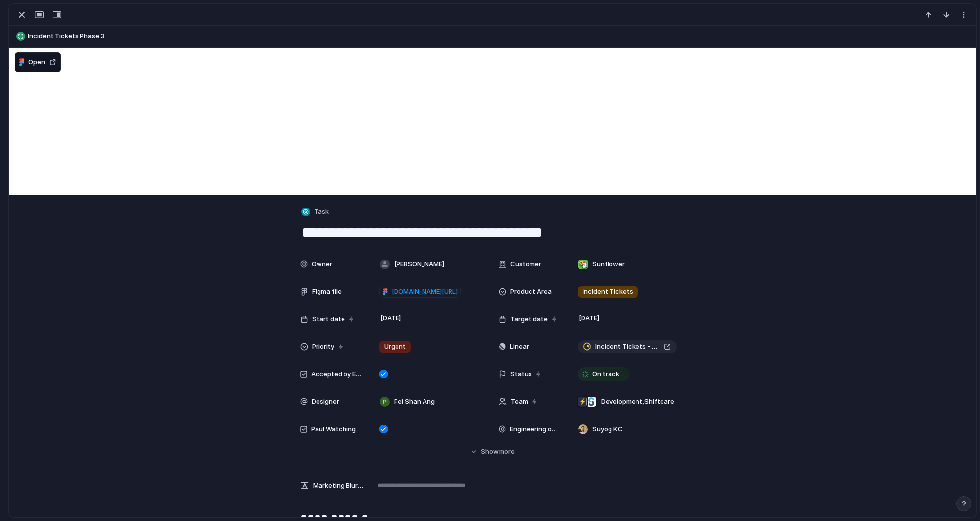 Image resolution: width=980 pixels, height=521 pixels. I want to click on span: Sunflower, so click(608, 264).